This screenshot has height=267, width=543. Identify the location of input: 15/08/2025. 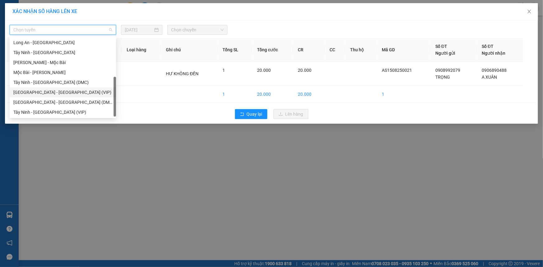
(139, 30).